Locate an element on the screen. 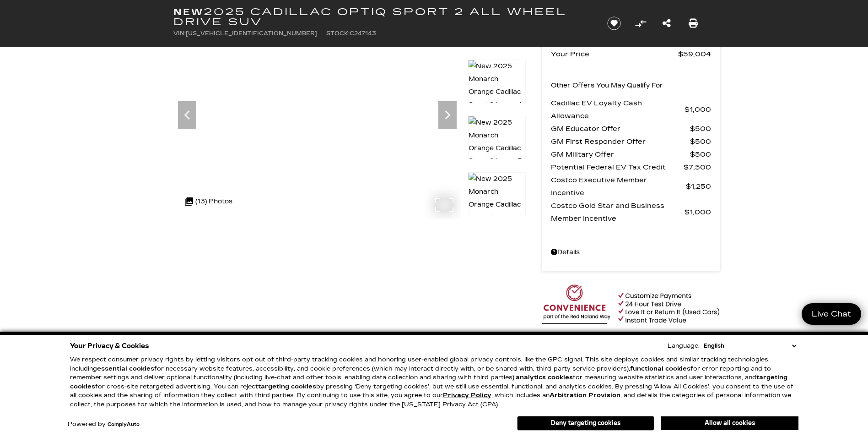  p: We respect consumer privacy rights by letting visitors opt out of third-party tracking cookies an... is located at coordinates (434, 382).